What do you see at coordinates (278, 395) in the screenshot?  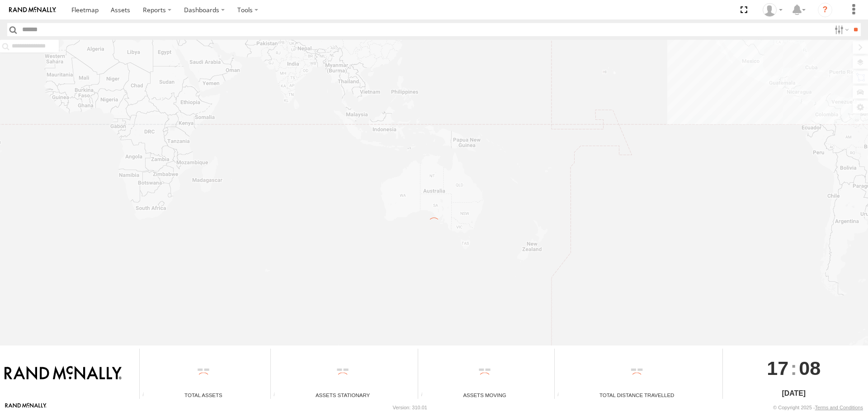 I see `div: Total number of assets current stationary.` at bounding box center [278, 395].